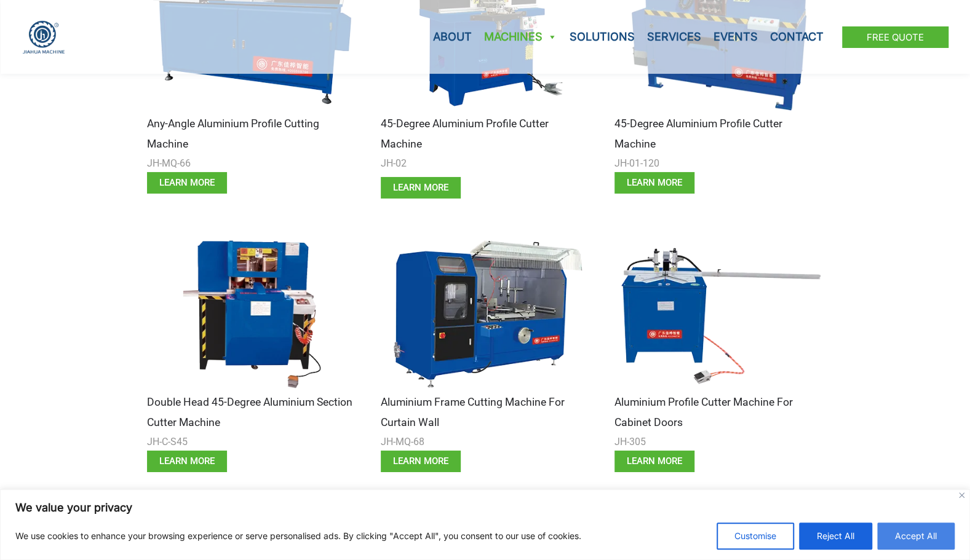 Image resolution: width=970 pixels, height=560 pixels. What do you see at coordinates (485, 313) in the screenshot?
I see `img: Aluminum Profile Cutting Machine 18` at bounding box center [485, 313].